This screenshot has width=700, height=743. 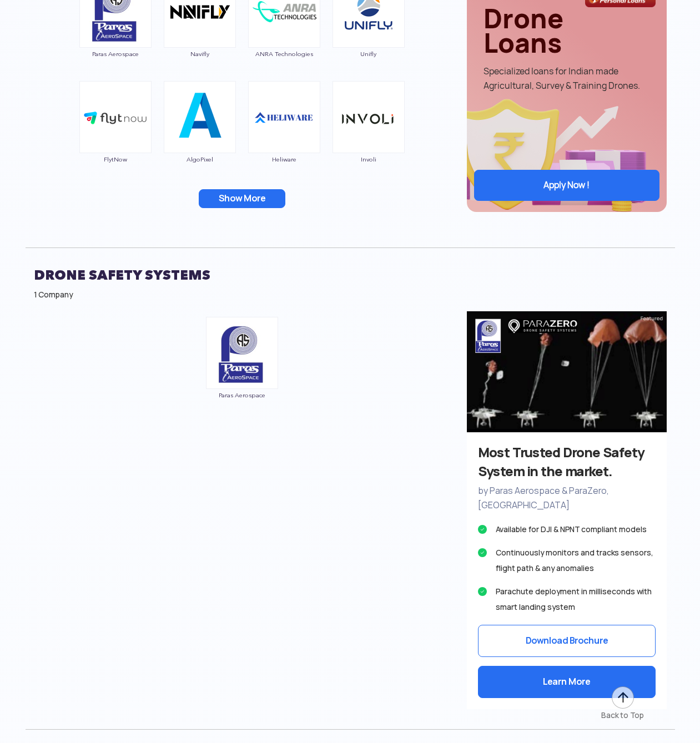 What do you see at coordinates (567, 641) in the screenshot?
I see `button: Download Brochure` at bounding box center [567, 641].